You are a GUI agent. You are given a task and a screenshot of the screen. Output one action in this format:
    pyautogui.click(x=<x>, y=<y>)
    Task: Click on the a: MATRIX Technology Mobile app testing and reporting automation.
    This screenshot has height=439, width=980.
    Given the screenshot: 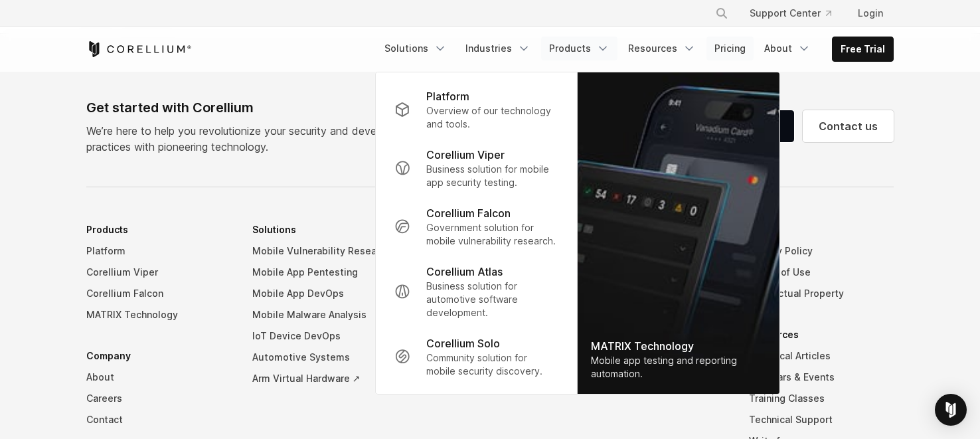 What is the action you would take?
    pyautogui.click(x=678, y=233)
    